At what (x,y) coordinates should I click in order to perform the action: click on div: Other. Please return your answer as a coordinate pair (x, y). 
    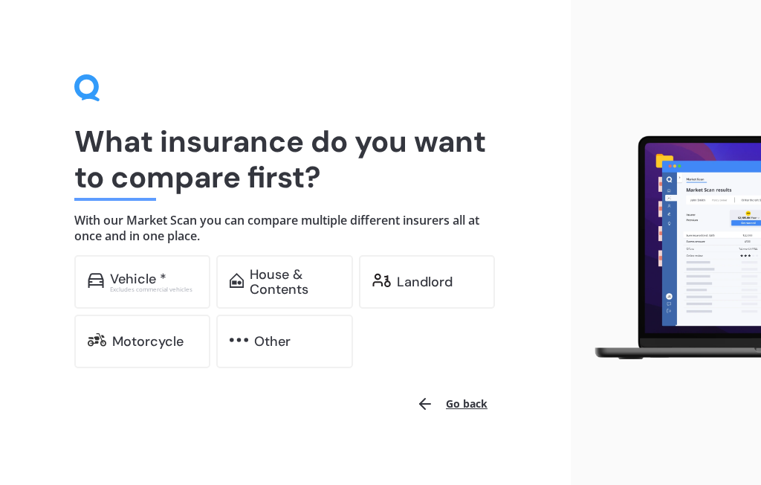
    Looking at the image, I should click on (272, 341).